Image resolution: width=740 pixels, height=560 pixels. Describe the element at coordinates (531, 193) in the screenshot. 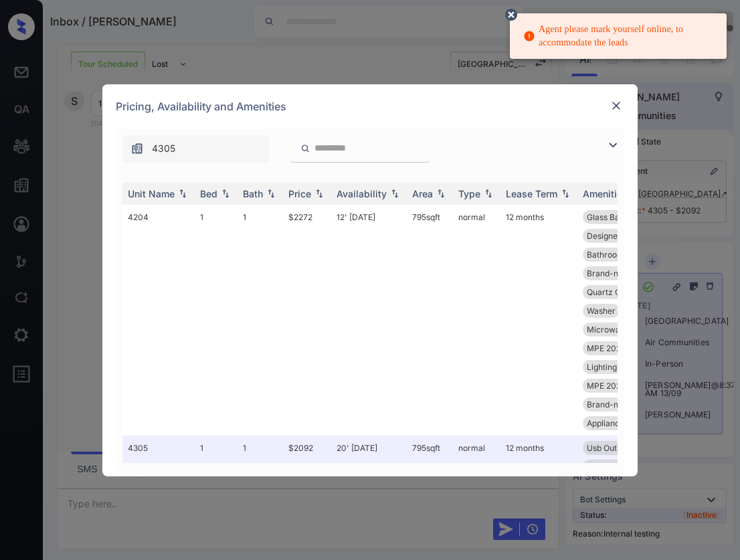

I see `div: Lease Term` at that location.